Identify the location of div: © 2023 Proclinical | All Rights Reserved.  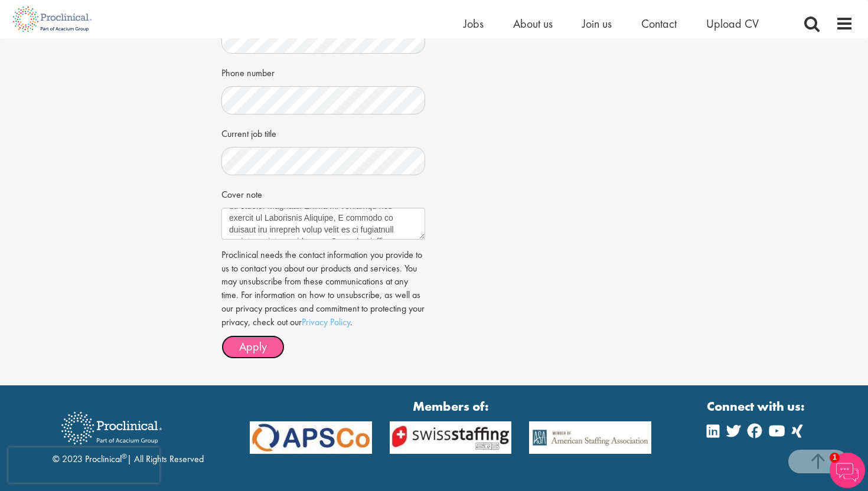
(128, 434).